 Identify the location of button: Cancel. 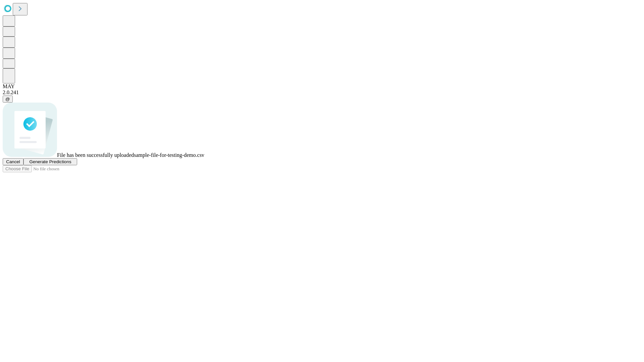
(13, 162).